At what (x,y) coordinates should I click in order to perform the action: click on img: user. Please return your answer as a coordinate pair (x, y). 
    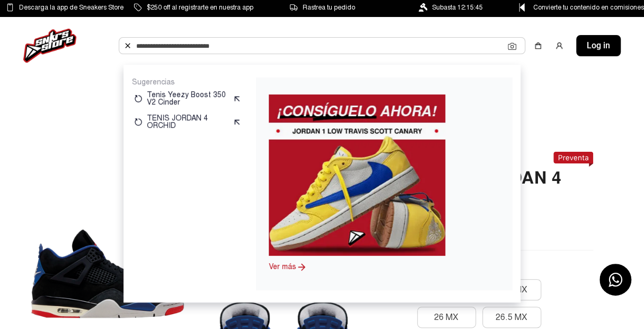
    Looking at the image, I should click on (559, 45).